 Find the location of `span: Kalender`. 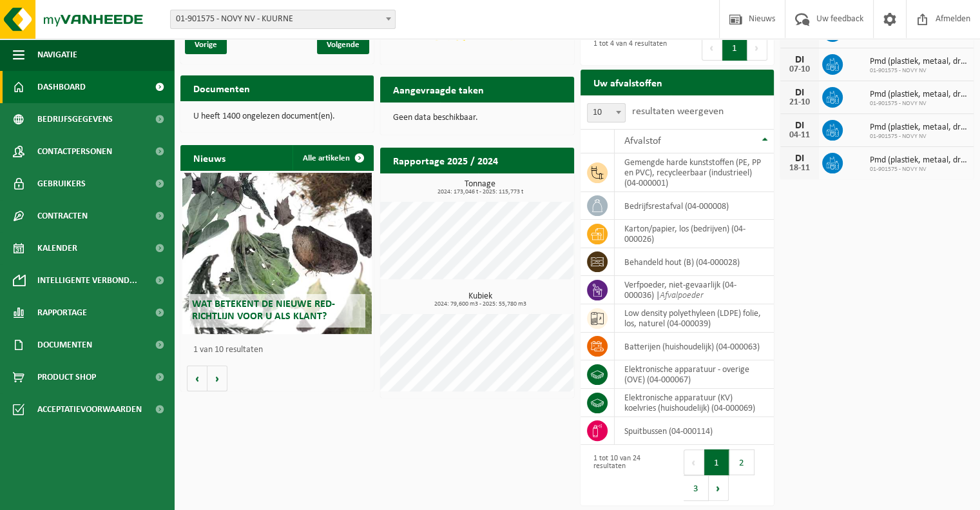

span: Kalender is located at coordinates (58, 248).